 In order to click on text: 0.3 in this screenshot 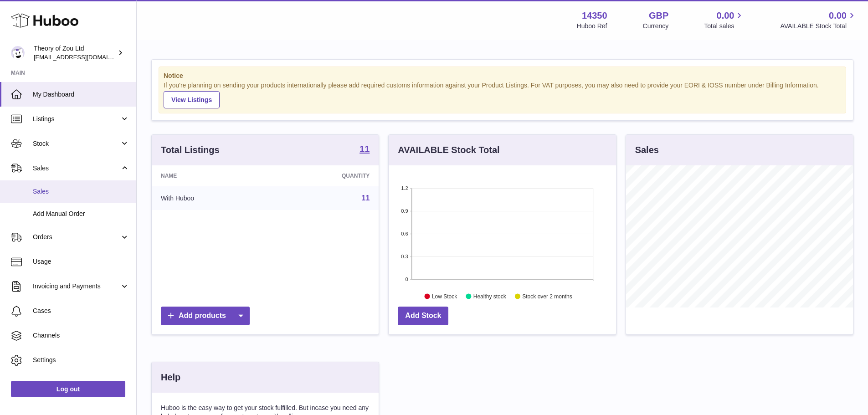, I will do `click(404, 256)`.